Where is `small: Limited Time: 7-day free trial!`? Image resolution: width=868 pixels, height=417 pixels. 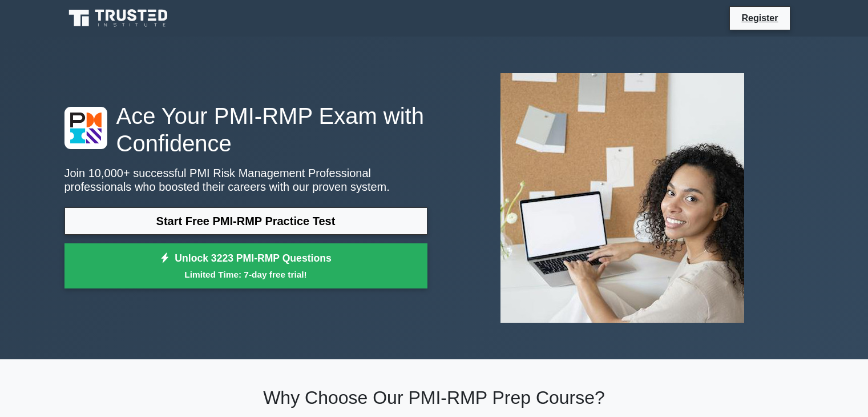 small: Limited Time: 7-day free trial! is located at coordinates (246, 274).